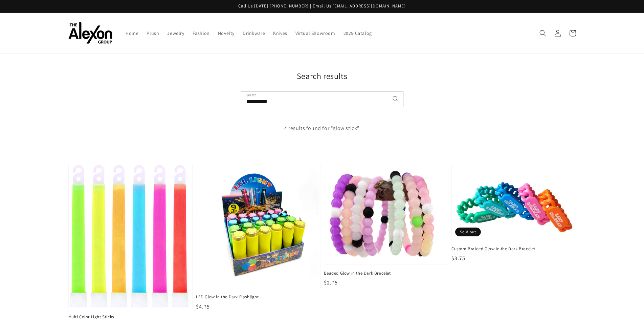  What do you see at coordinates (254, 33) in the screenshot?
I see `span: Drinkware` at bounding box center [254, 33].